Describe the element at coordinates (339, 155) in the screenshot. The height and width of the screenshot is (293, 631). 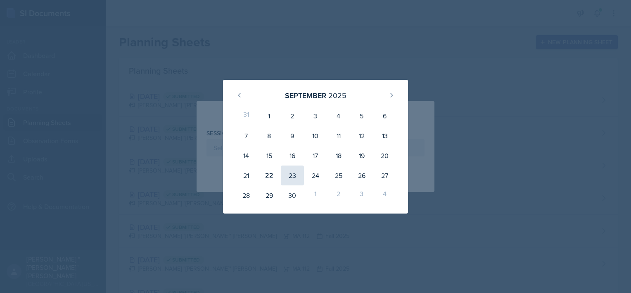
I see `div: 18` at that location.